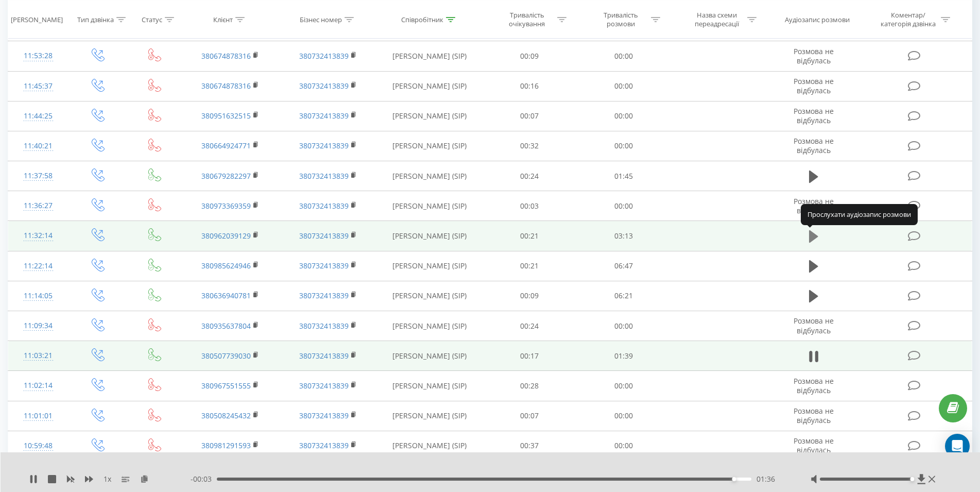  Describe the element at coordinates (223, 19) in the screenshot. I see `div: Клієнт` at that location.